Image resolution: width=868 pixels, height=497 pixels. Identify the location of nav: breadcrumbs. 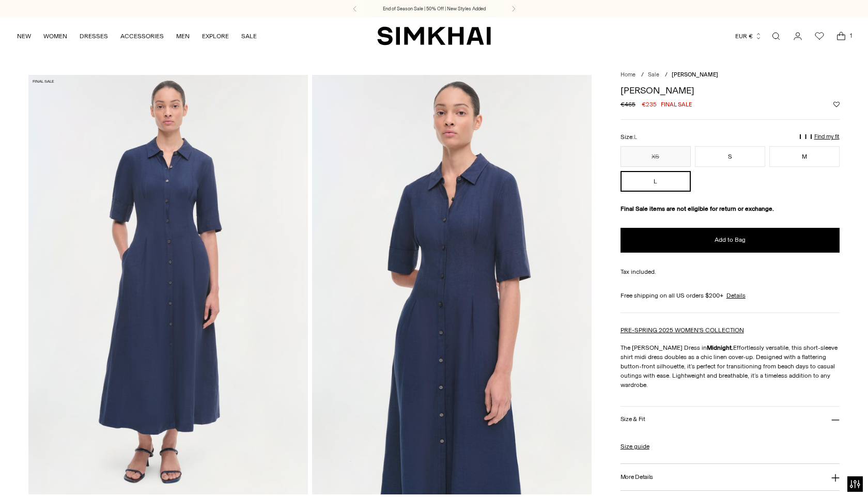
(730, 75).